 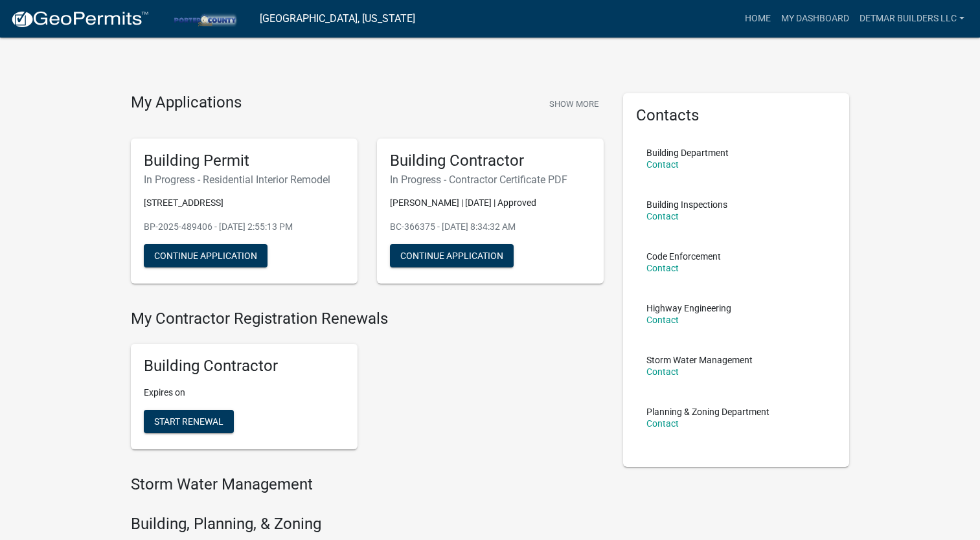 I want to click on p: Expires on, so click(x=244, y=393).